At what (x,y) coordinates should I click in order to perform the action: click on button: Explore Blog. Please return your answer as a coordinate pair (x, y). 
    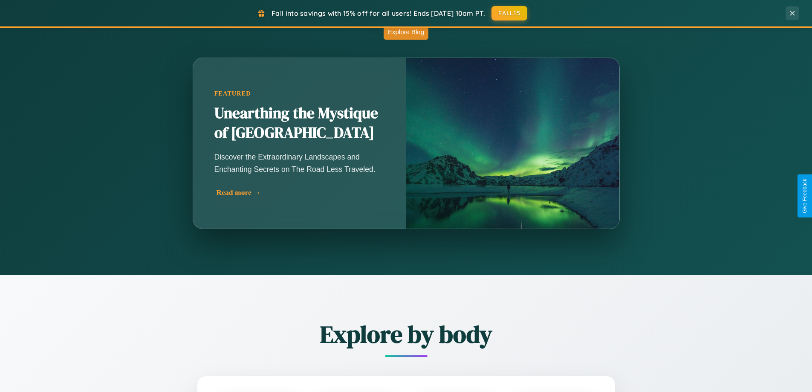
    Looking at the image, I should click on (406, 32).